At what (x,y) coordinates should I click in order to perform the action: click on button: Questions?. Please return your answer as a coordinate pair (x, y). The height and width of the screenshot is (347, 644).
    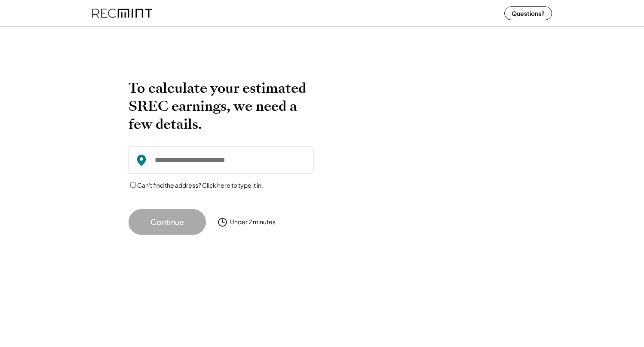
    Looking at the image, I should click on (528, 13).